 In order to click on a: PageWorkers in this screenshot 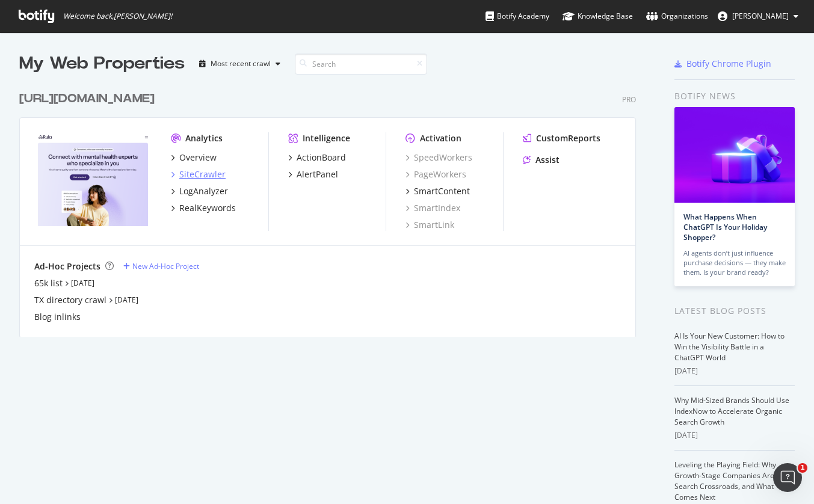, I will do `click(435, 174)`.